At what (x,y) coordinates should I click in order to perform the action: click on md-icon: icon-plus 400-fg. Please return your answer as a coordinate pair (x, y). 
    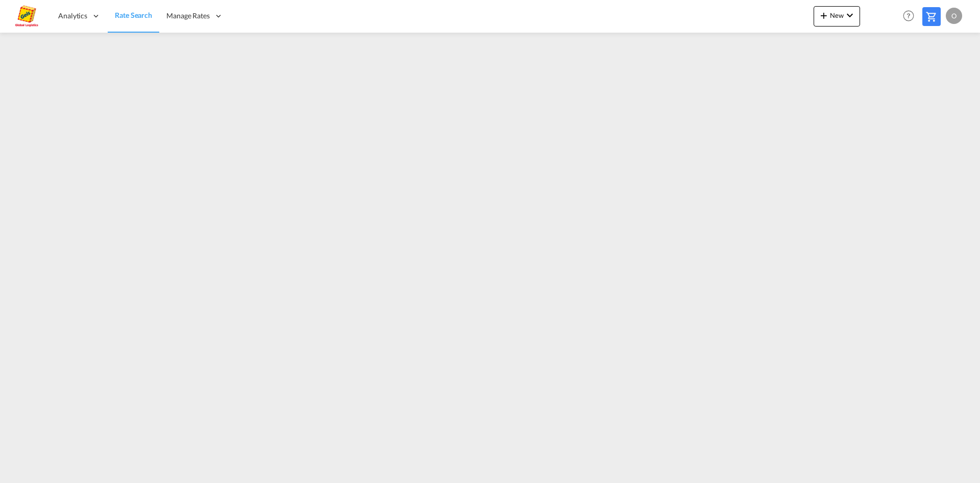
    Looking at the image, I should click on (823, 15).